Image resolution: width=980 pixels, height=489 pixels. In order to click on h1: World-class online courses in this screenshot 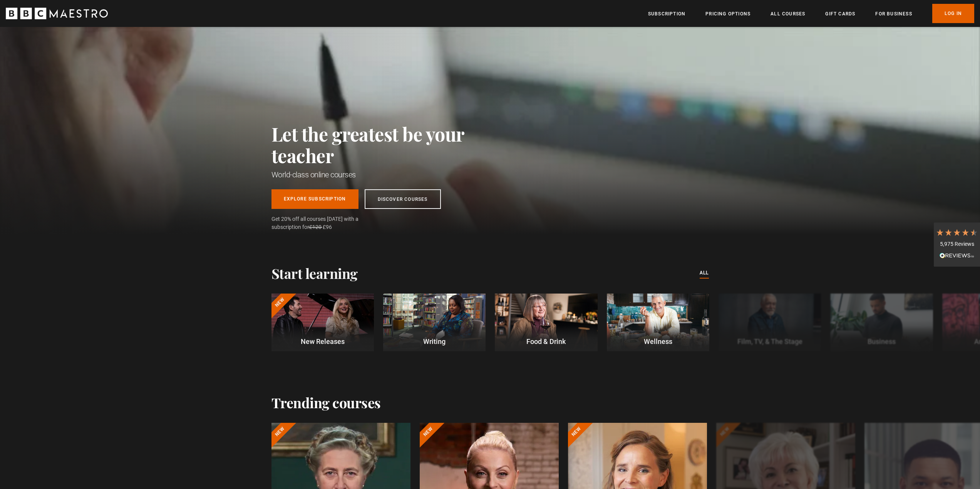, I will do `click(385, 175)`.